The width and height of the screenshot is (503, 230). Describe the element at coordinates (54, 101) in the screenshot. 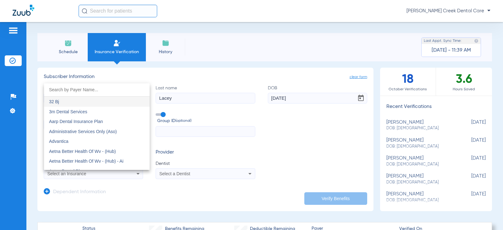

I see `span: 32 Bj` at that location.